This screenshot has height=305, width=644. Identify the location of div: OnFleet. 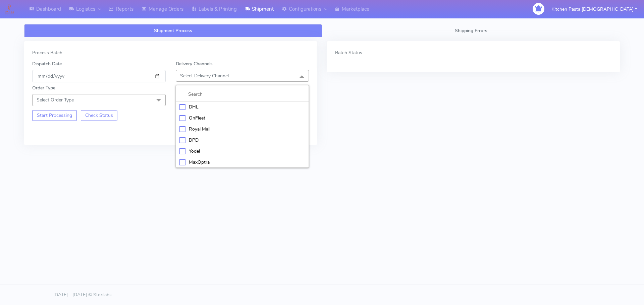
(242, 118).